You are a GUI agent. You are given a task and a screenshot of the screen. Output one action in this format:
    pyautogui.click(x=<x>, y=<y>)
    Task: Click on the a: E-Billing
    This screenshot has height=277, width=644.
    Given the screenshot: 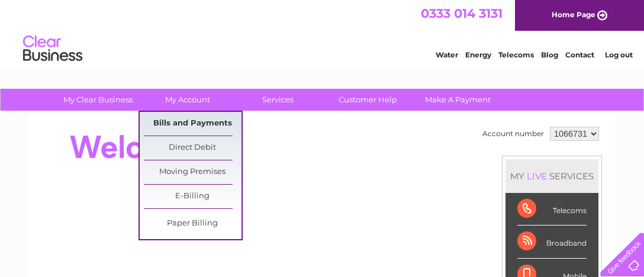 What is the action you would take?
    pyautogui.click(x=192, y=196)
    